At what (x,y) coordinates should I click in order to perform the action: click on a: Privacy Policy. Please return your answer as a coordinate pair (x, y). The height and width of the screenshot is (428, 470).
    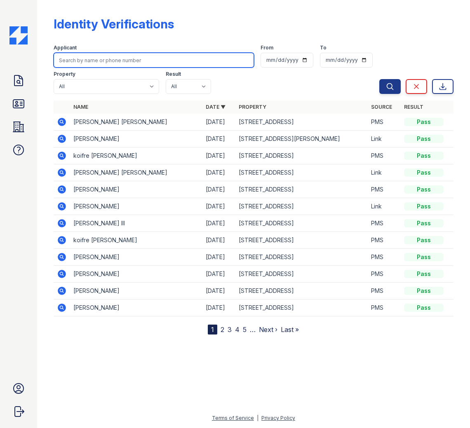
    Looking at the image, I should click on (278, 418).